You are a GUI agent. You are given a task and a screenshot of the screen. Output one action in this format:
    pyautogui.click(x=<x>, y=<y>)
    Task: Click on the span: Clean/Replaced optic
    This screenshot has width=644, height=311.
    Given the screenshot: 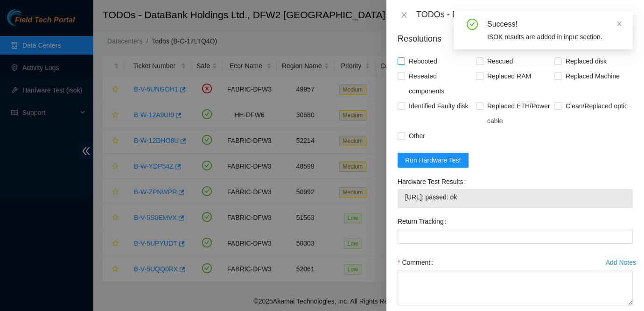 What is the action you would take?
    pyautogui.click(x=596, y=106)
    